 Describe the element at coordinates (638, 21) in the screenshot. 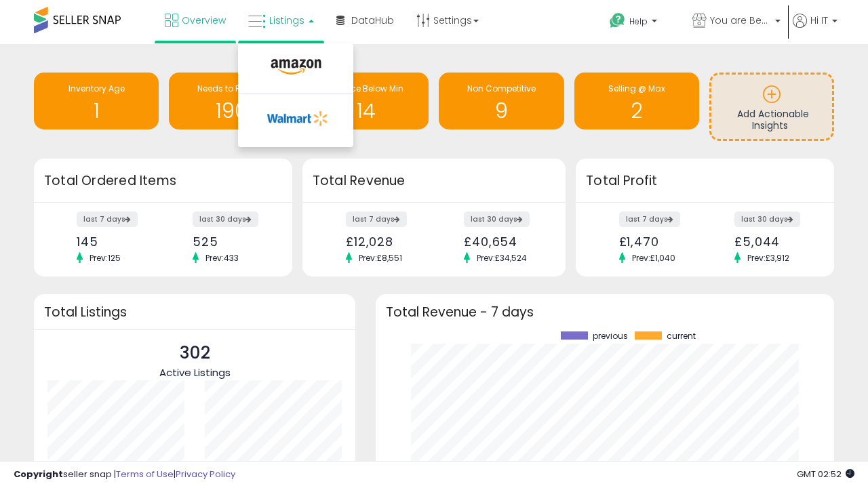

I see `span: Help` at that location.